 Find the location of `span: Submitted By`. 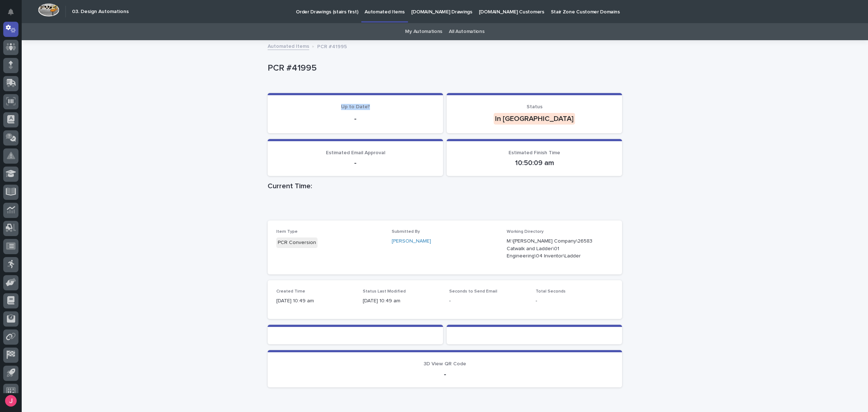

span: Submitted By is located at coordinates (406, 232).